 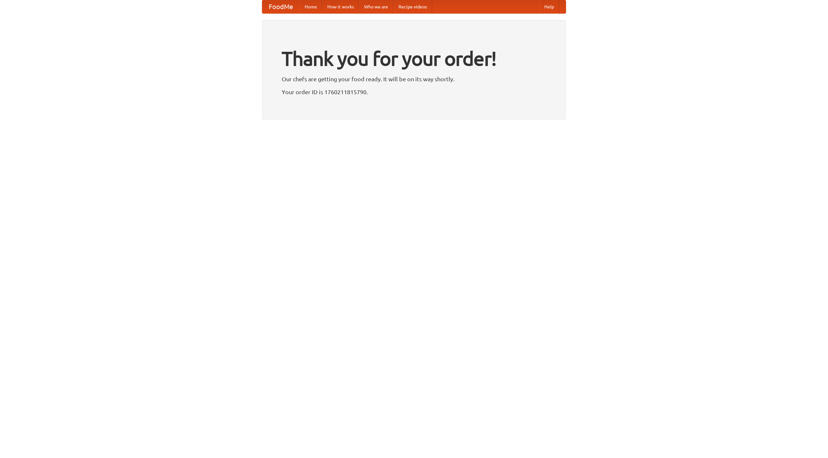 What do you see at coordinates (311, 7) in the screenshot?
I see `a: Home` at bounding box center [311, 7].